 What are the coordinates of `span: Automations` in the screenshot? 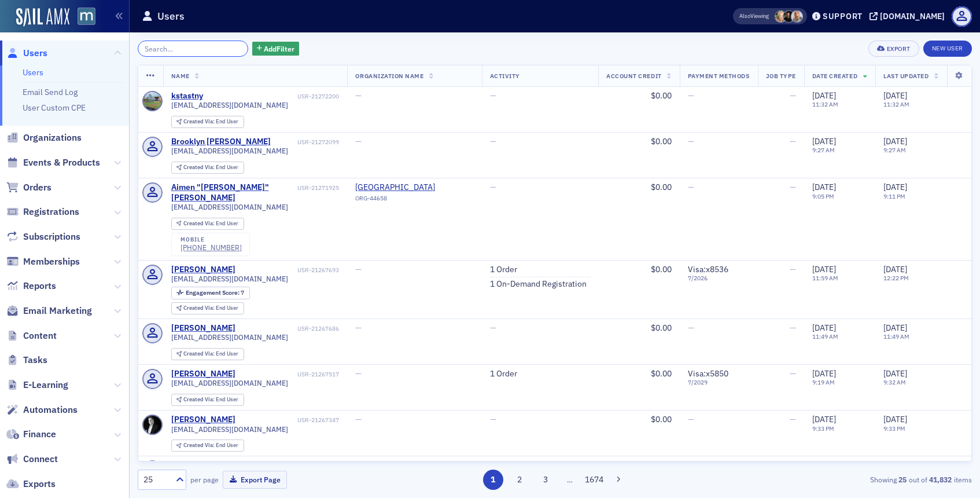 It's located at (50, 410).